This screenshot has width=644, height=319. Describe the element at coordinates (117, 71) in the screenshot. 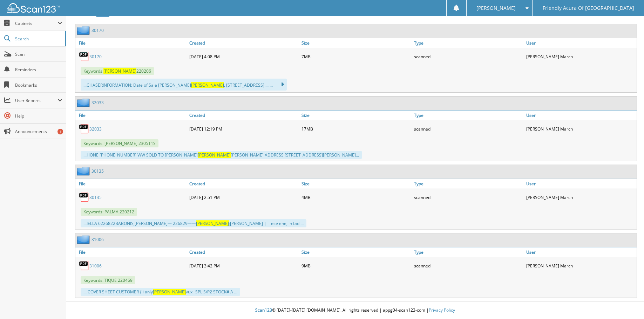

I see `span: Keywords: 220206` at that location.